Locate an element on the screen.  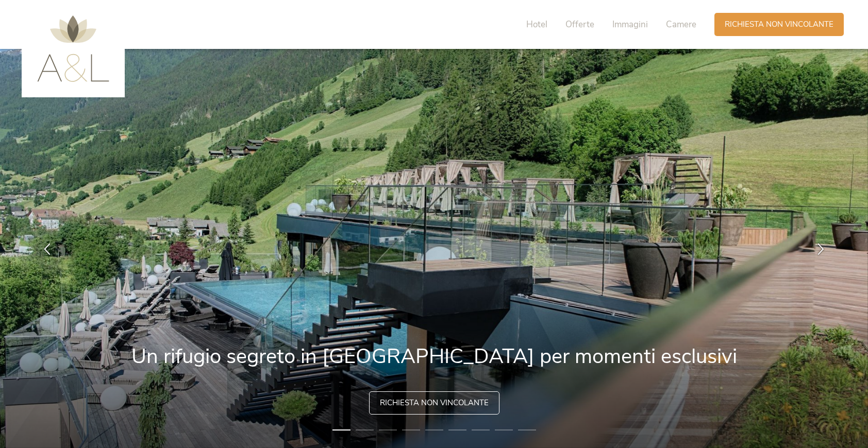
span: Immagini is located at coordinates (630, 25).